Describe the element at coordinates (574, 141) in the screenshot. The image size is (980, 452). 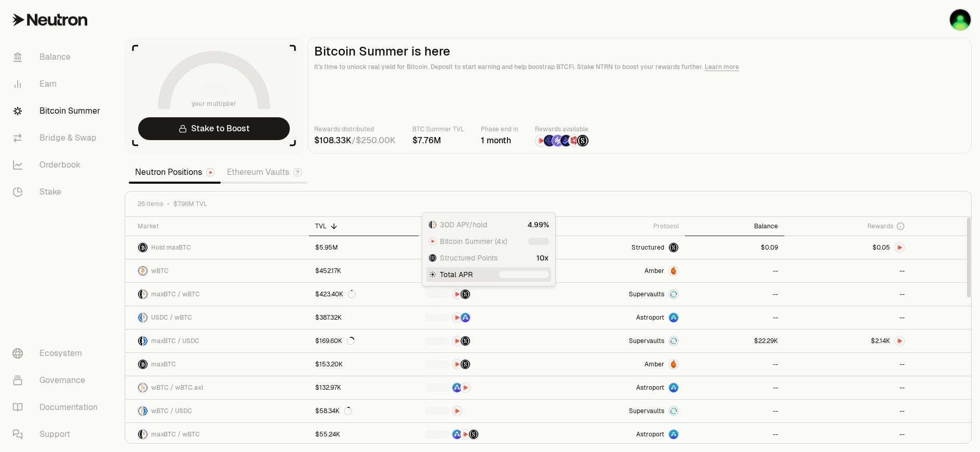
I see `img: Mars Fragments` at that location.